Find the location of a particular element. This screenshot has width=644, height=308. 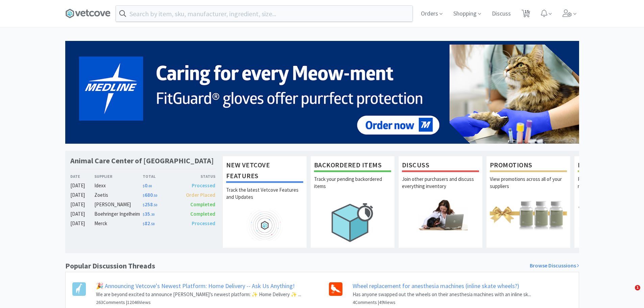

span: 35 is located at coordinates (149, 214).